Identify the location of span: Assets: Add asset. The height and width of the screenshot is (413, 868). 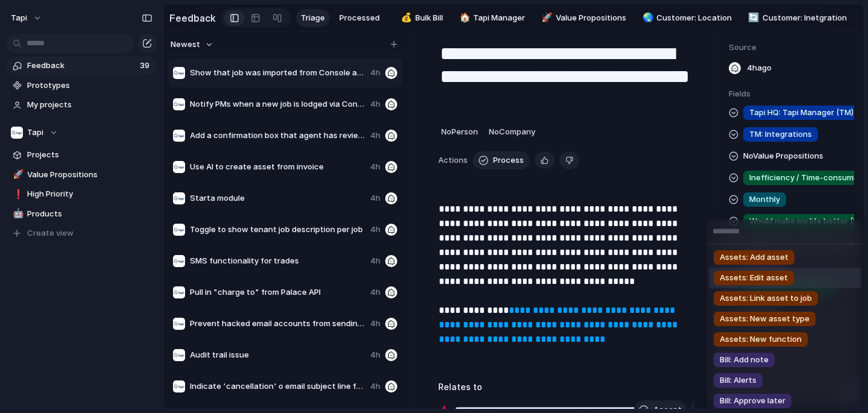
(754, 258).